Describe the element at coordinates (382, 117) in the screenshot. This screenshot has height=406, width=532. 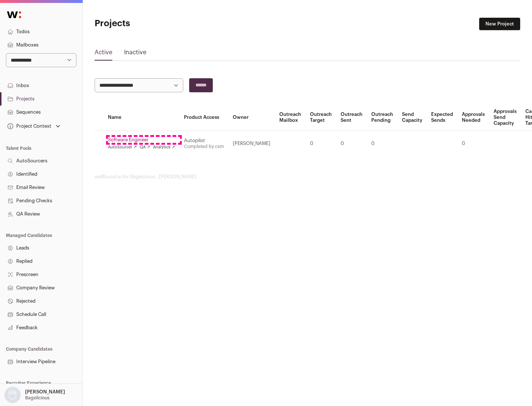
I see `th: Outreach Pending` at that location.